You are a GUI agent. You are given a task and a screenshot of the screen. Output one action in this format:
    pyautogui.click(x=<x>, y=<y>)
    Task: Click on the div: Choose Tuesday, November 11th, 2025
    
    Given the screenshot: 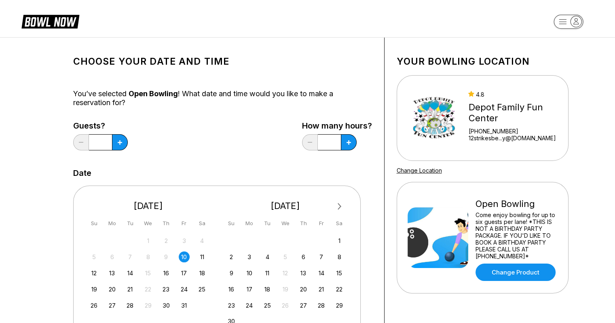 What is the action you would take?
    pyautogui.click(x=267, y=273)
    